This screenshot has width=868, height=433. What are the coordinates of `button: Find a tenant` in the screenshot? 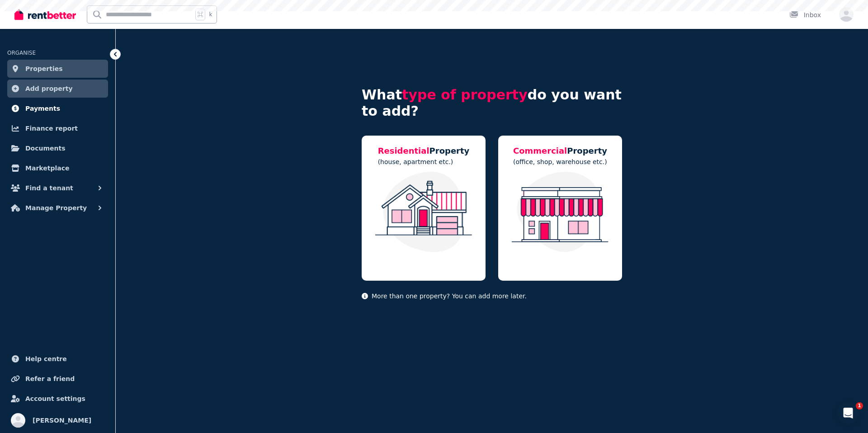 It's located at (58, 188).